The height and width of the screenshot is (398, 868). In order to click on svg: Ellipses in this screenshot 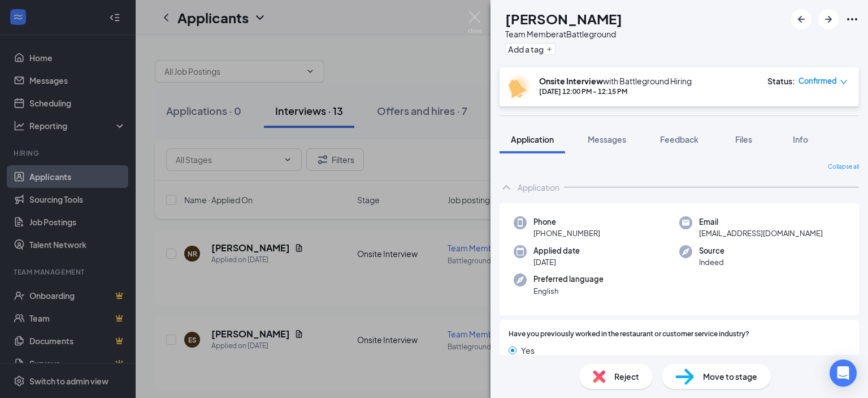, I will do `click(853, 19)`.